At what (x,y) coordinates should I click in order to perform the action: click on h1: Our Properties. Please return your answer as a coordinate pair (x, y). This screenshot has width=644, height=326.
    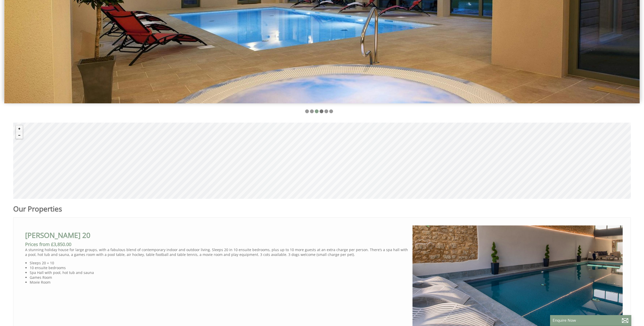
    Looking at the image, I should click on (214, 209).